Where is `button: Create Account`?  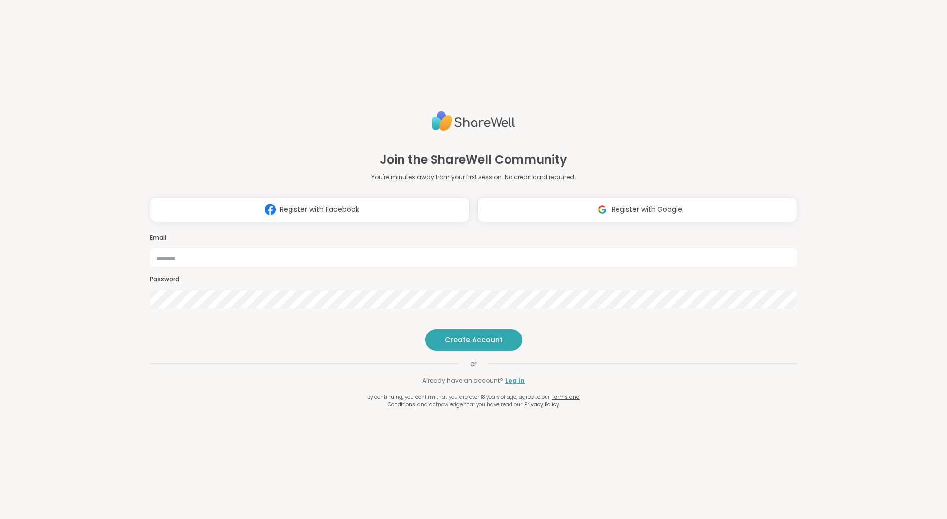 button: Create Account is located at coordinates (474, 340).